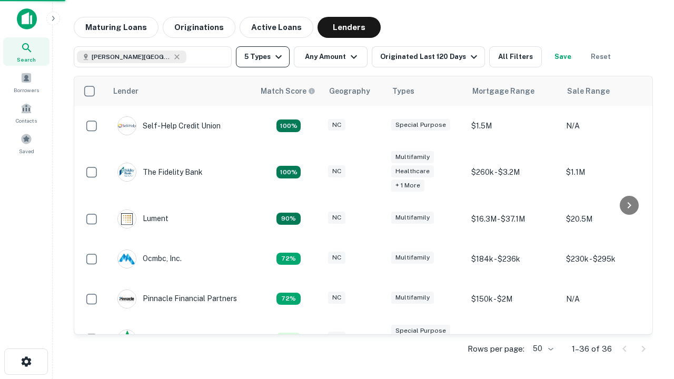 This screenshot has width=674, height=379. Describe the element at coordinates (26, 113) in the screenshot. I see `div: Contacts` at that location.